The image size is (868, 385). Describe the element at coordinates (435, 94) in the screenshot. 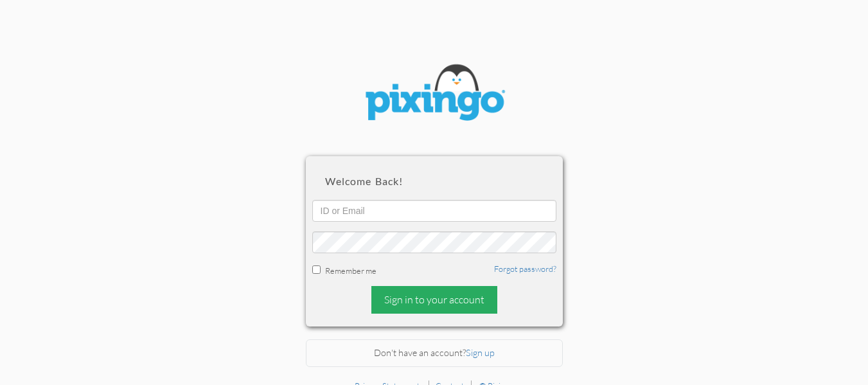

I see `img: pixingo logo` at that location.